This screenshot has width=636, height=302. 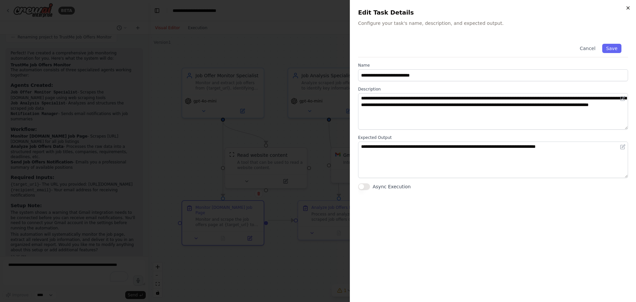 I want to click on label: Name, so click(x=493, y=65).